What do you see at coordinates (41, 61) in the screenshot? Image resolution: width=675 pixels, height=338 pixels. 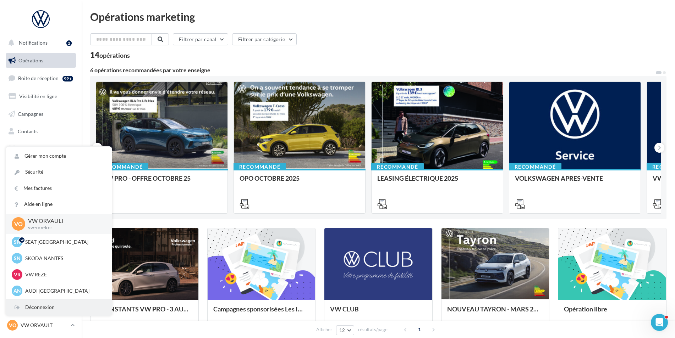 I see `a: Opérations` at bounding box center [41, 61].